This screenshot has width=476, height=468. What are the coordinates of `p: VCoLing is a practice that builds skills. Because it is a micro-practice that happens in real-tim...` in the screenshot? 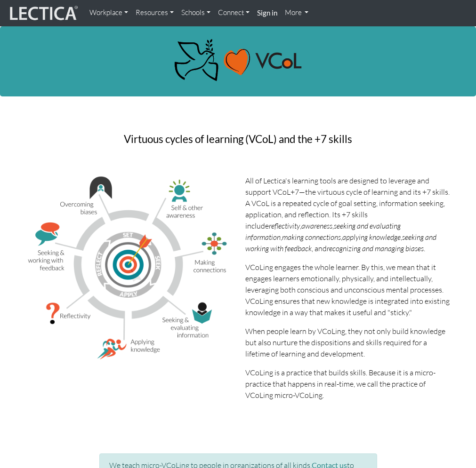 It's located at (348, 384).